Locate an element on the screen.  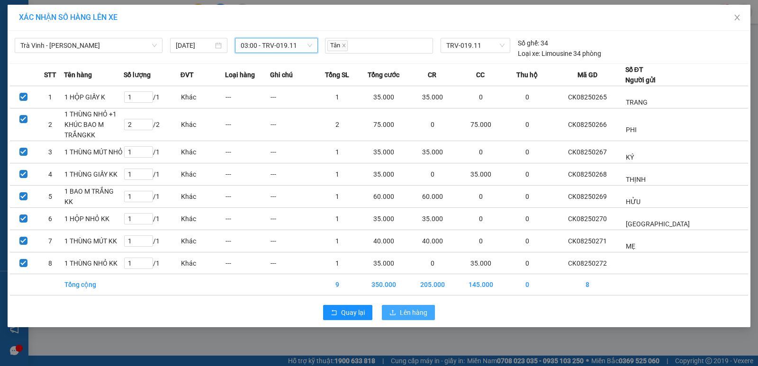
input: 15/08/2025 is located at coordinates (194, 45).